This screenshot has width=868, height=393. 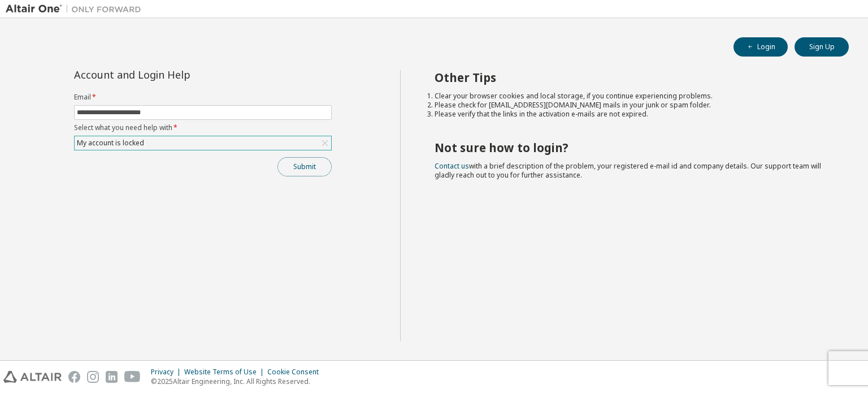 I want to click on img: Altair One, so click(x=76, y=9).